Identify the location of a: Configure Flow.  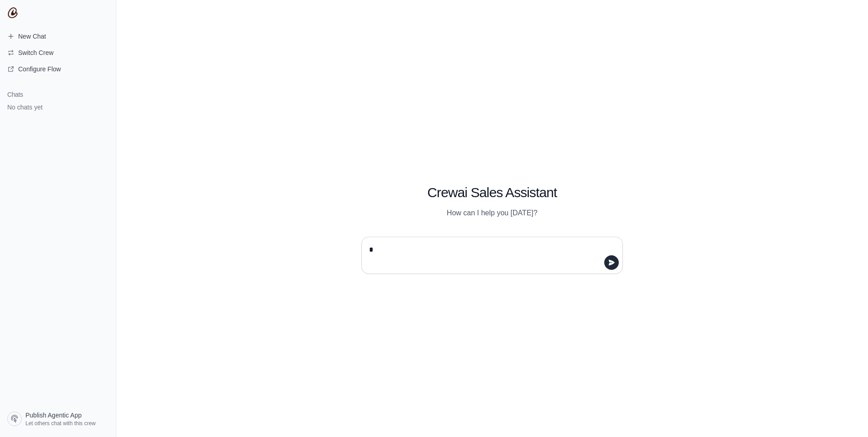
(58, 69).